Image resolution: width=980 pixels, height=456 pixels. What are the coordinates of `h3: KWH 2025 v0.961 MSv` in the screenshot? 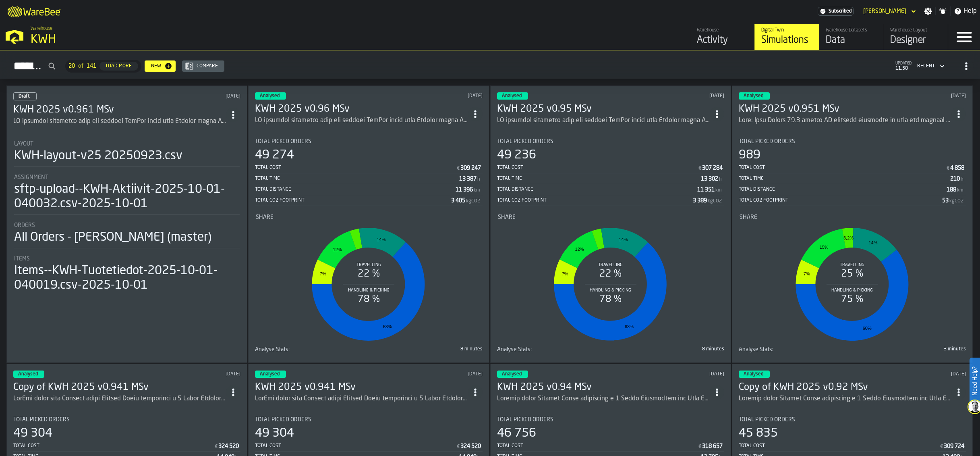 It's located at (119, 110).